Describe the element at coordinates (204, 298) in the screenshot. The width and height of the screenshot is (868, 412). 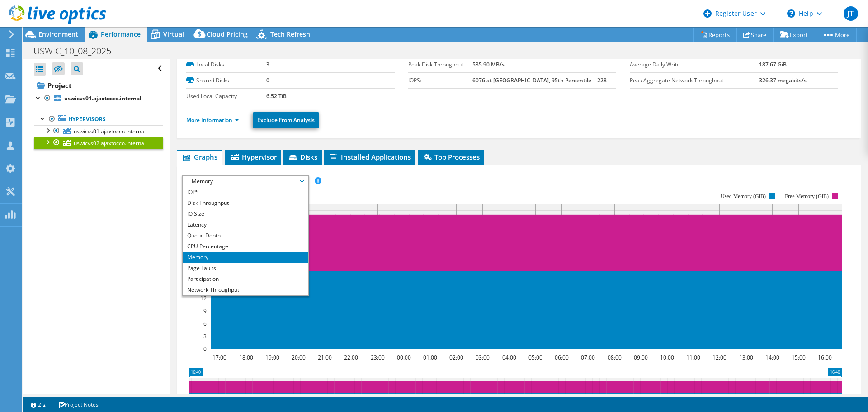
I see `text: 12` at that location.